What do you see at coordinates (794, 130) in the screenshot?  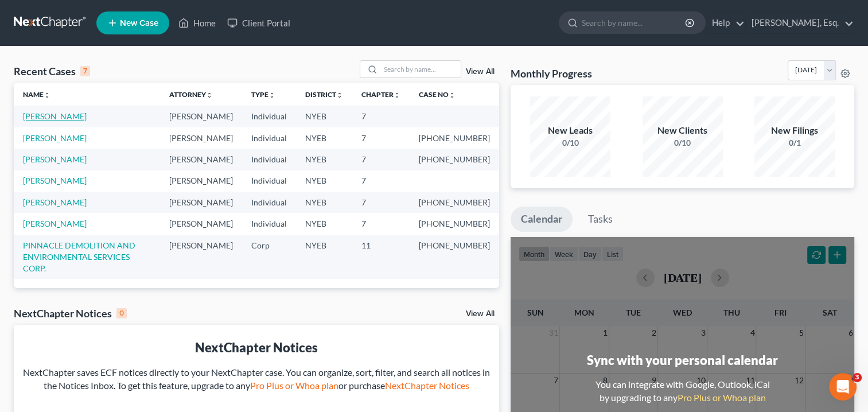 I see `div: New Filings` at bounding box center [794, 130].